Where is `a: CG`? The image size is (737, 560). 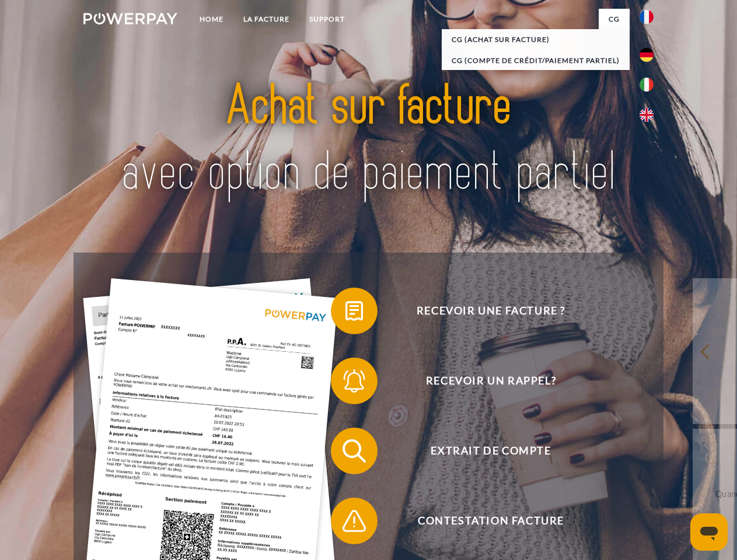
a: CG is located at coordinates (614, 19).